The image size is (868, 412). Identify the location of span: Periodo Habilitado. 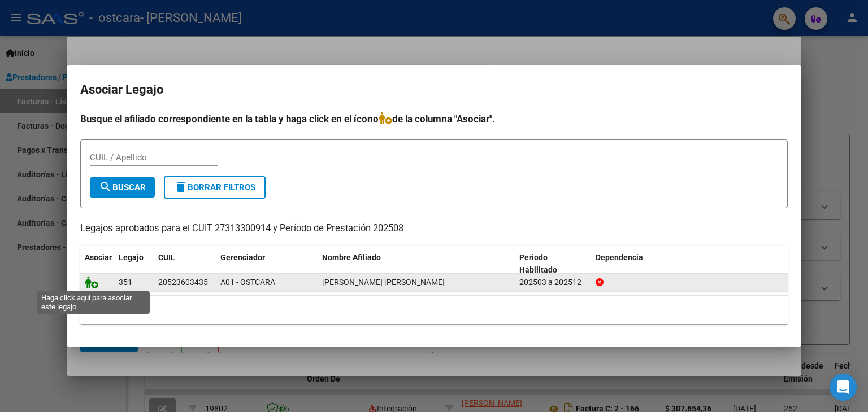
(537, 264).